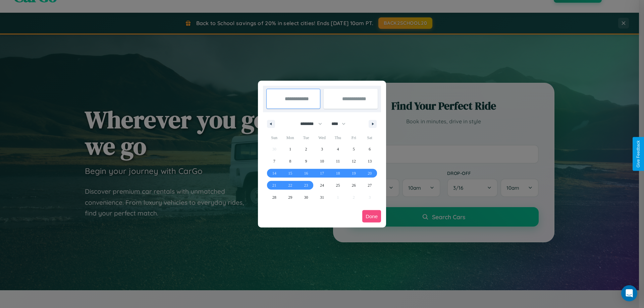 This screenshot has width=644, height=308. Describe the element at coordinates (290, 197) in the screenshot. I see `button: 29` at that location.